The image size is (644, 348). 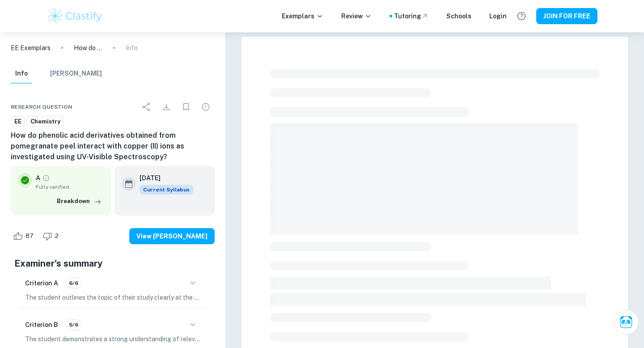 What do you see at coordinates (88, 48) in the screenshot?
I see `p: How do phenolic acid derivatives obtained from pomegranate peel interact with copper (II) ions as...` at bounding box center [88, 48].